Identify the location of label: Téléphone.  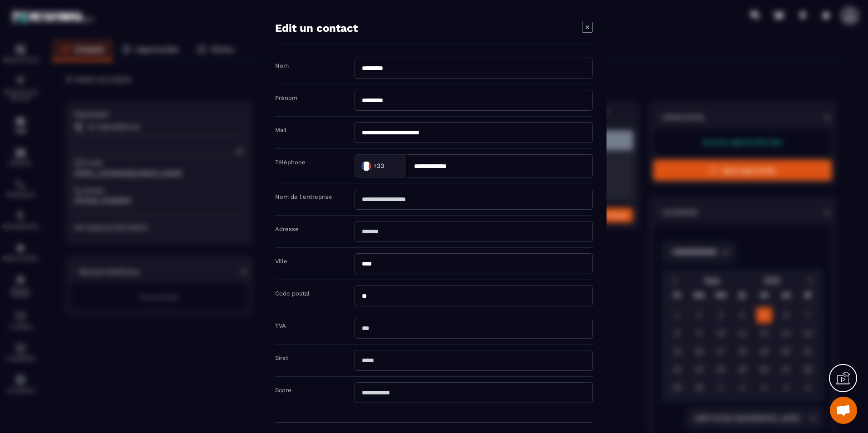
(290, 162).